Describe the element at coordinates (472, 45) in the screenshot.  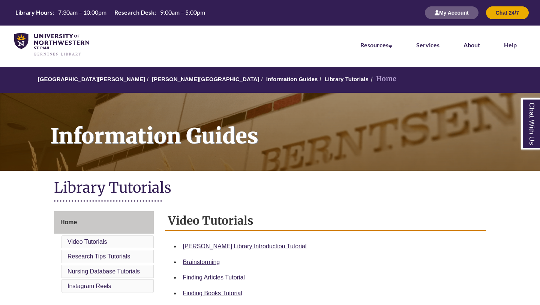
I see `a: About` at that location.